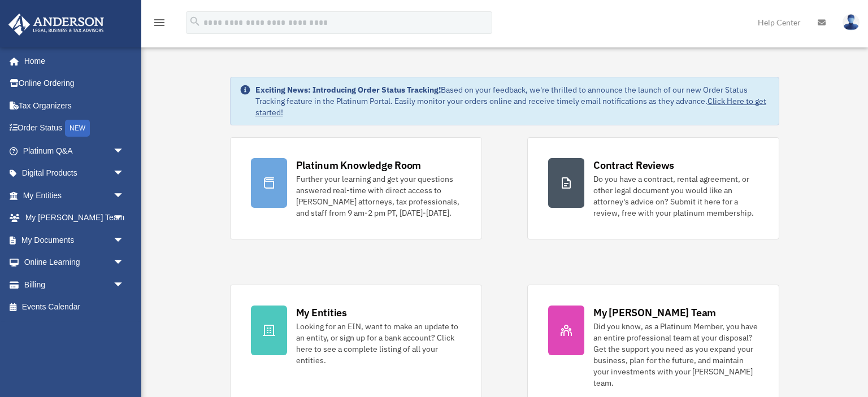 This screenshot has height=397, width=868. Describe the element at coordinates (195, 22) in the screenshot. I see `i: search` at that location.